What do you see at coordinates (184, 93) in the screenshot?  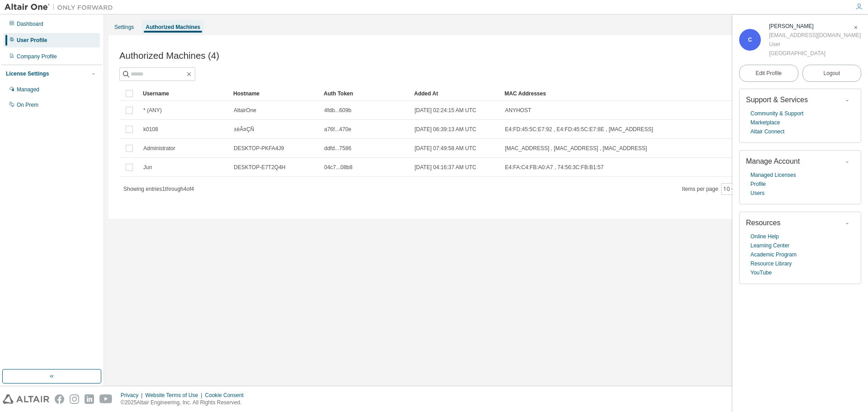 I see `div: Username` at bounding box center [184, 93].